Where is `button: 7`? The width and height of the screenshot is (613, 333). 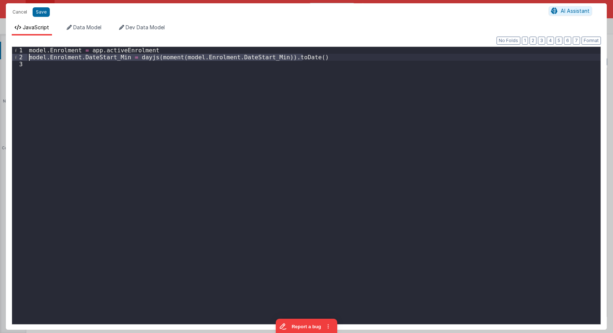
button: 7 is located at coordinates (576, 41).